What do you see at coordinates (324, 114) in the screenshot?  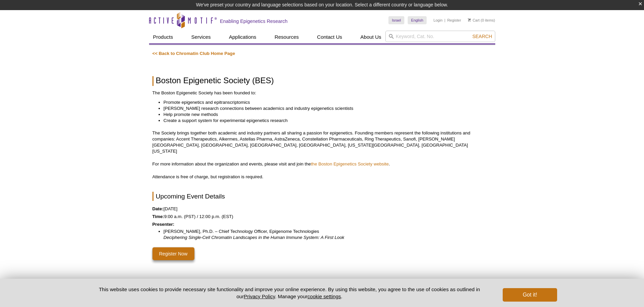 I see `li: Help promote new methods` at bounding box center [324, 114].